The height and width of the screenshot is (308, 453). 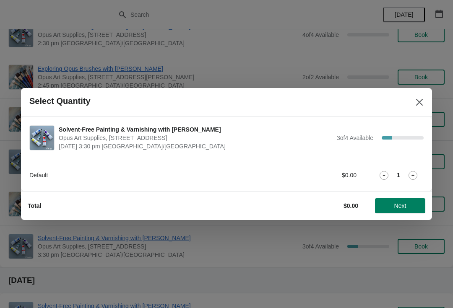 I want to click on div: Default, so click(x=146, y=175).